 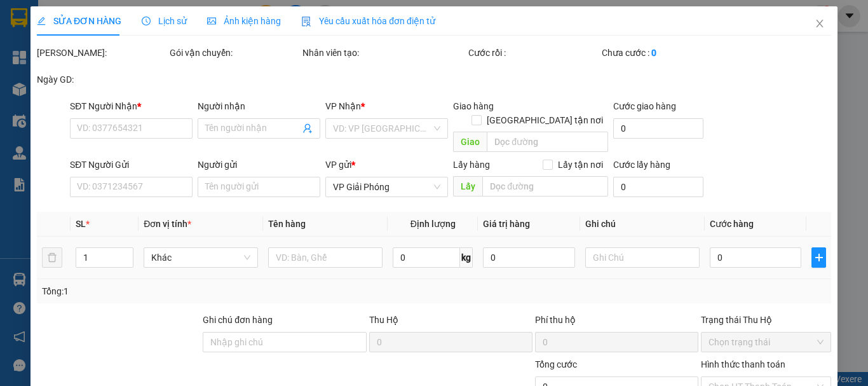 I want to click on div: VP gửi, so click(x=386, y=164).